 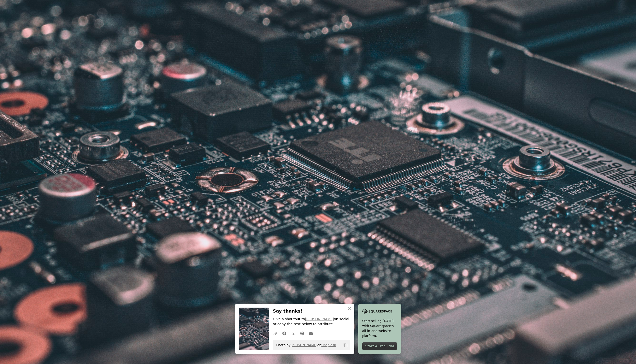 What do you see at coordinates (305, 345) in the screenshot?
I see `span: Photo by on` at bounding box center [305, 345].